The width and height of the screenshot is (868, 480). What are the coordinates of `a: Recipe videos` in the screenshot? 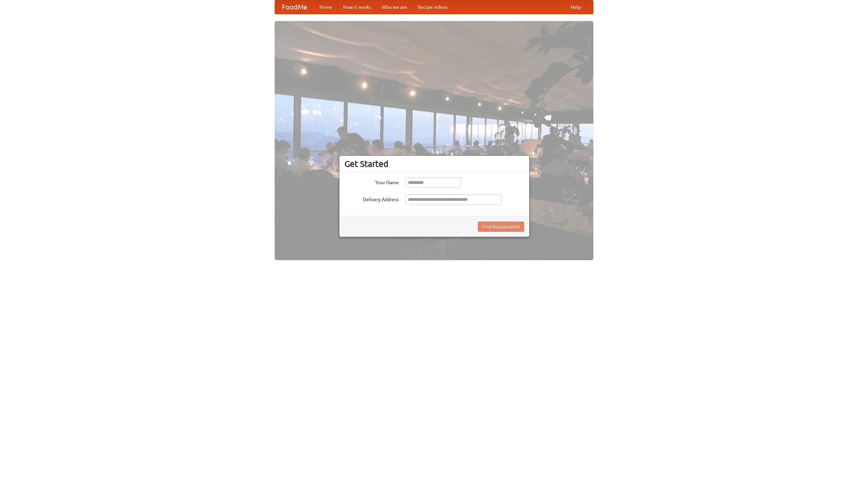 It's located at (433, 7).